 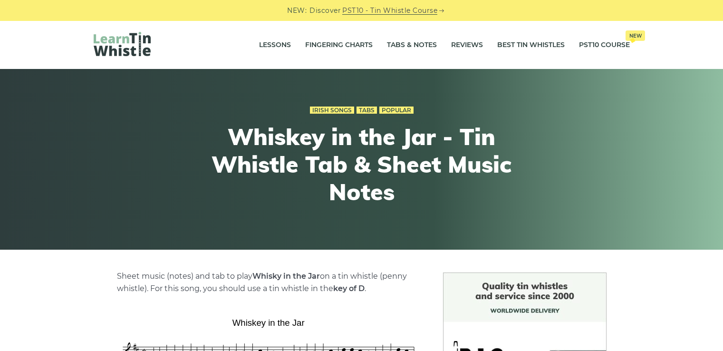 I want to click on strong: key of D, so click(x=349, y=288).